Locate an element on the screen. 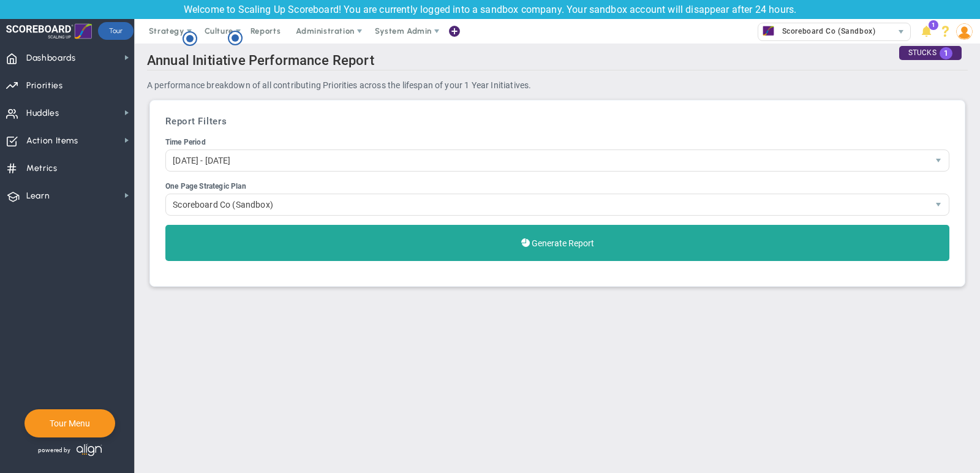 The height and width of the screenshot is (473, 980). span: Metrics is located at coordinates (41, 168).